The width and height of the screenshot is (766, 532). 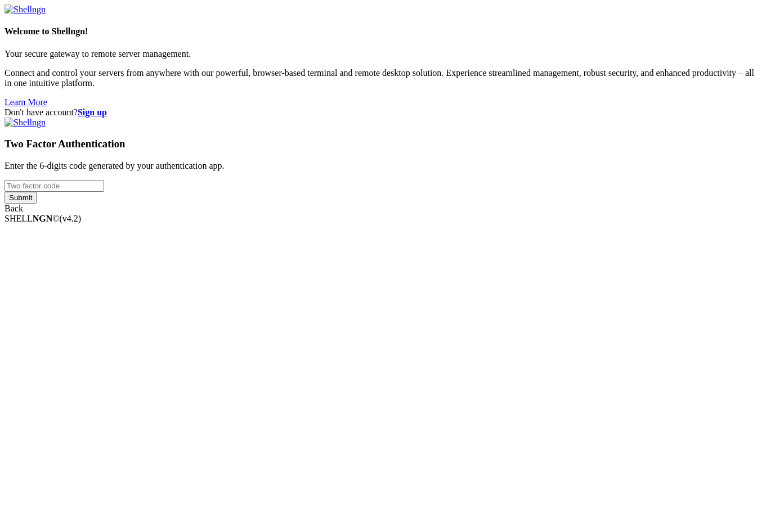 What do you see at coordinates (20, 197) in the screenshot?
I see `input: Submit` at bounding box center [20, 197].